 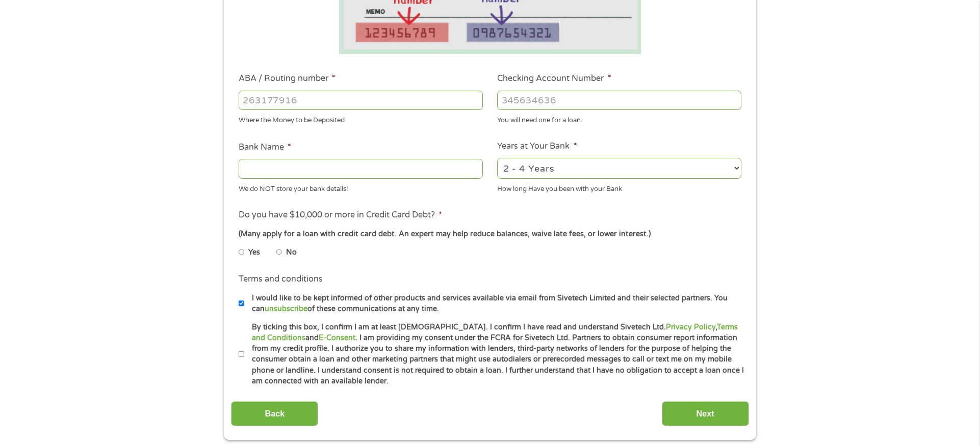 What do you see at coordinates (691, 327) in the screenshot?
I see `a: Privacy Policy` at bounding box center [691, 327].